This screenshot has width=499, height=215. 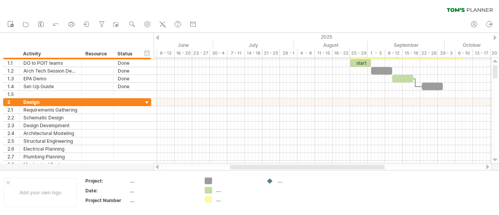 I want to click on div: Set-Up Guide, so click(x=50, y=86).